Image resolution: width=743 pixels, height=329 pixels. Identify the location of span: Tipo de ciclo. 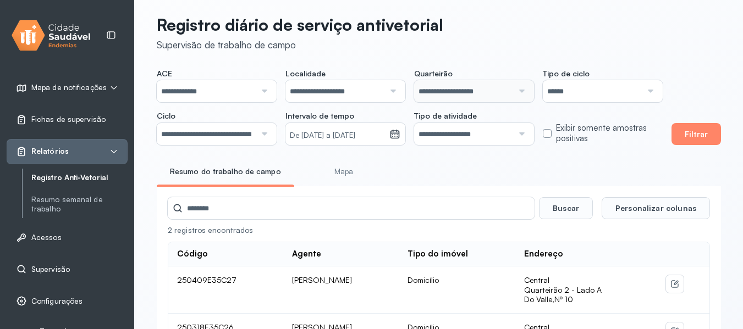
(566, 74).